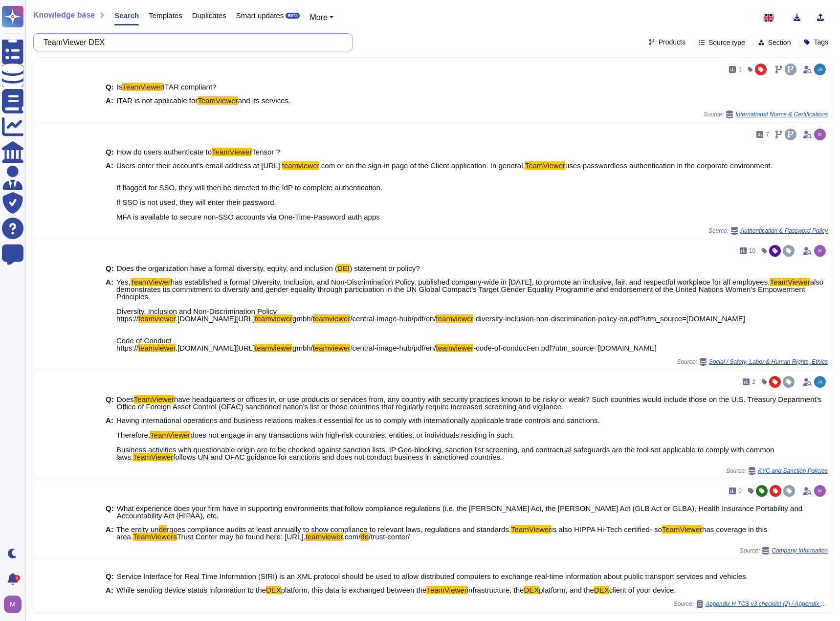 This screenshot has width=840, height=621. I want to click on span: 2, so click(754, 382).